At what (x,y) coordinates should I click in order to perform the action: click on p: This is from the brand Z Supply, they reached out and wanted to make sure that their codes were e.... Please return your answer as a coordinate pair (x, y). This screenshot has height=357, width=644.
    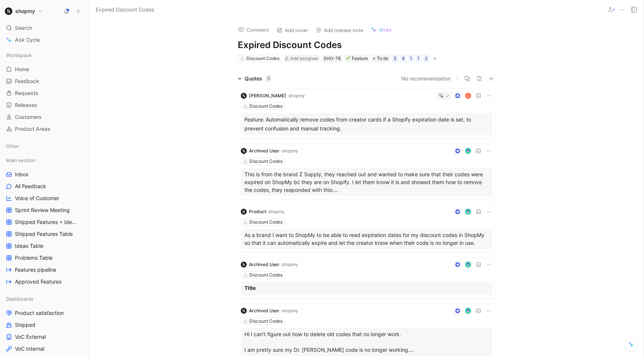
    Looking at the image, I should click on (366, 182).